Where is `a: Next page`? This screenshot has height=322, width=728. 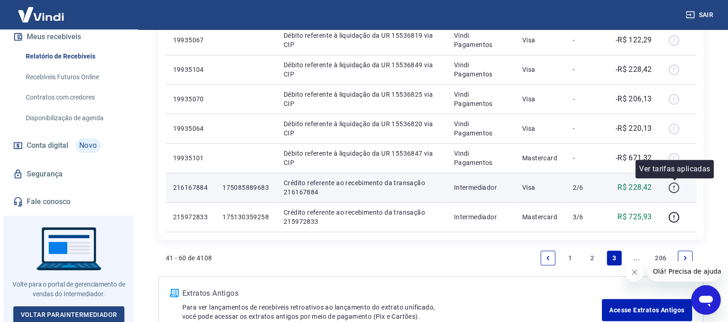 a: Next page is located at coordinates (685, 258).